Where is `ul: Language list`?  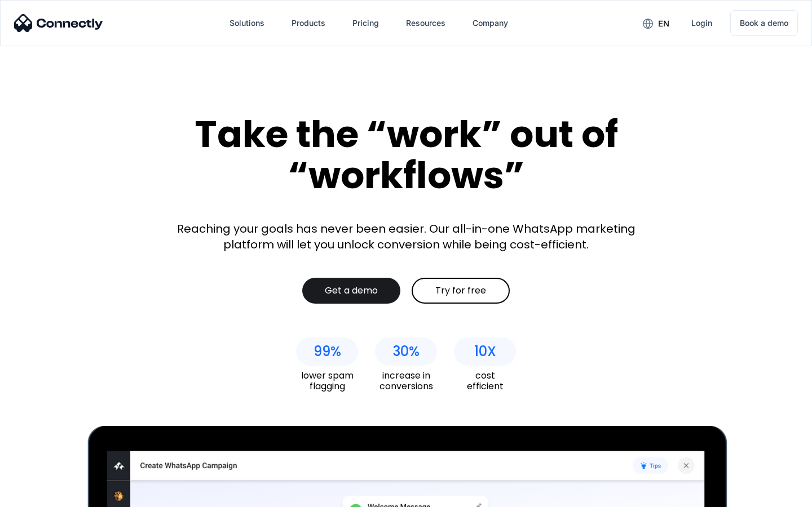
ul: Language list is located at coordinates (45, 496).